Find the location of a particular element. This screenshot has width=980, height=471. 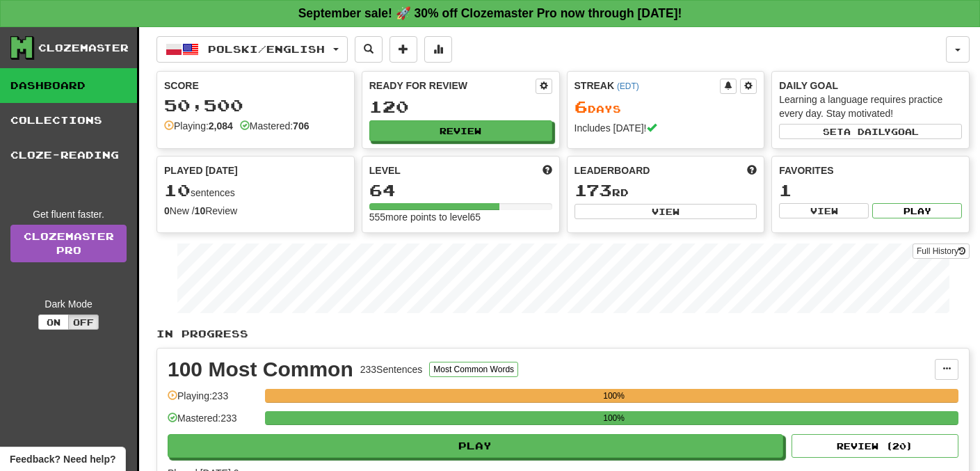

div: 233 Sentences is located at coordinates (392, 370).